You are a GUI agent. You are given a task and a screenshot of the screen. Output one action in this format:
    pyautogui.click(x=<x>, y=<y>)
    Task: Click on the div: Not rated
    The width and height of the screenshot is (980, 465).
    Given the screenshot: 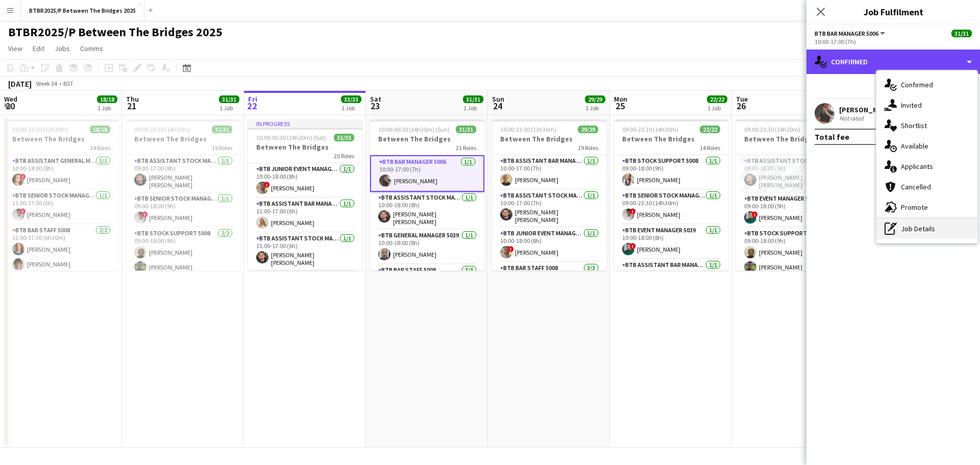 What is the action you would take?
    pyautogui.click(x=853, y=118)
    